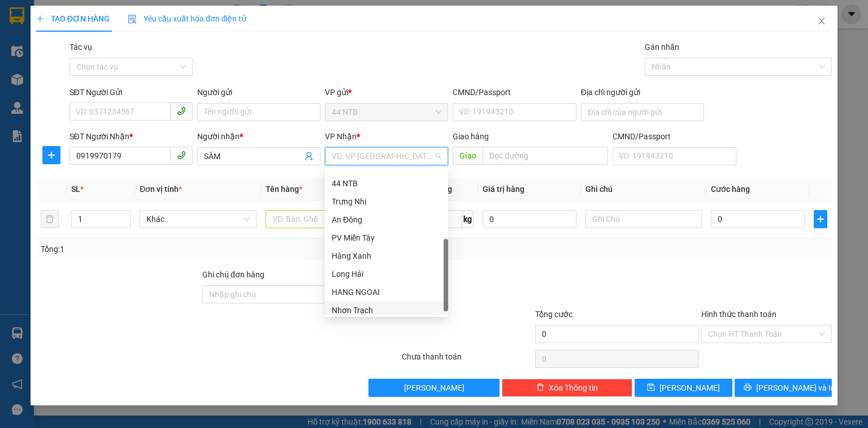 The height and width of the screenshot is (428, 868). What do you see at coordinates (644, 189) in the screenshot?
I see `th: Ghi chú` at bounding box center [644, 189].